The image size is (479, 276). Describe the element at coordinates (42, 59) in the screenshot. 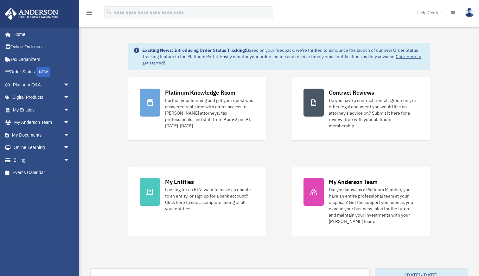

I see `a: Tax Organizers` at that location.